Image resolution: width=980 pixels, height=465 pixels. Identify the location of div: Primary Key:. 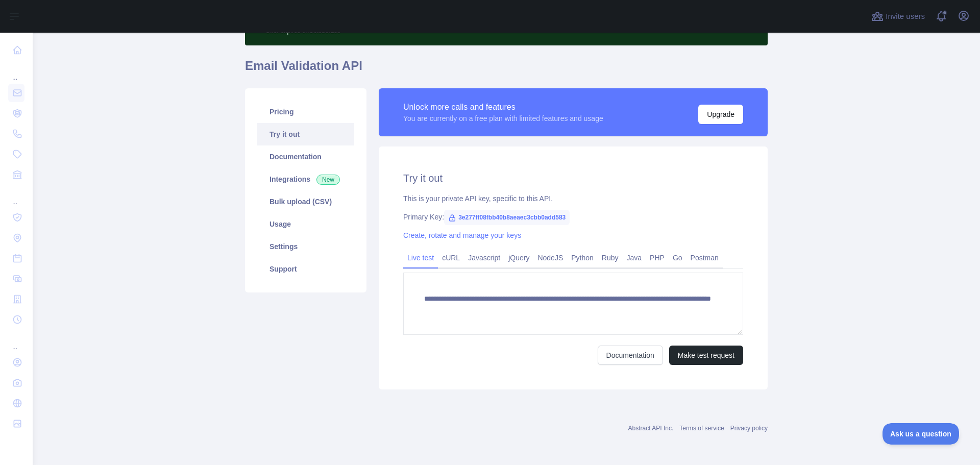
(573, 217).